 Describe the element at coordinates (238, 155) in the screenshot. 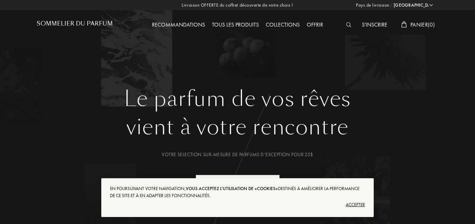

I see `div: Votre selection sur-mesure de parfums d’exception pour 25$` at that location.